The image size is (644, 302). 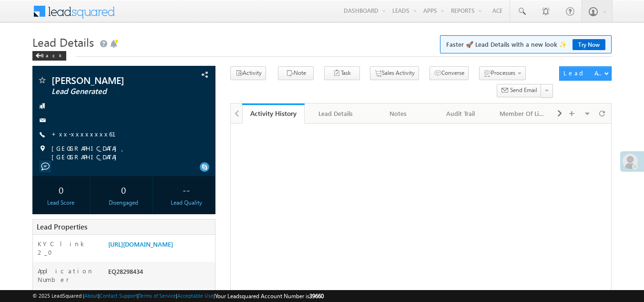 What do you see at coordinates (68, 275) in the screenshot?
I see `label: Application Number` at bounding box center [68, 275].